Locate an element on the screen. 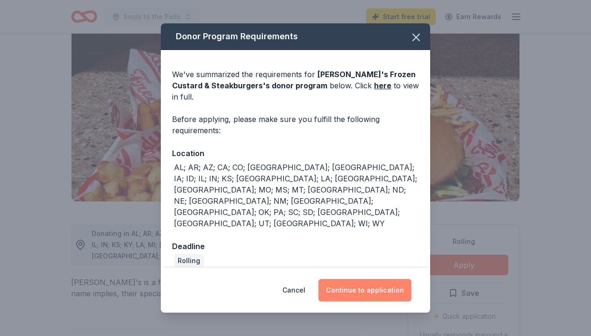 Image resolution: width=591 pixels, height=336 pixels. div: Before applying, please make sure you fulfill the following requirements: is located at coordinates (296, 125).